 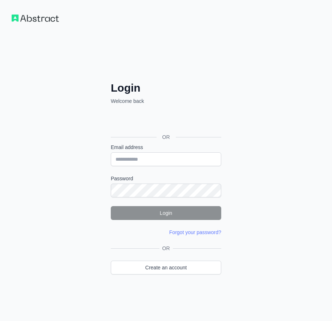 I want to click on a: Forgot your password?, so click(x=195, y=232).